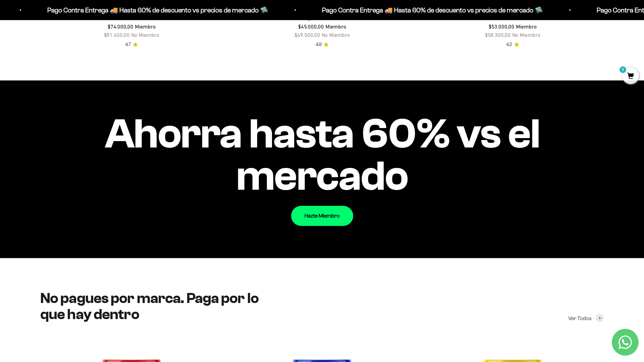 The height and width of the screenshot is (362, 644). Describe the element at coordinates (150, 306) in the screenshot. I see `split-lines: No pagues por marca. Paga por lo que hay dentro` at that location.